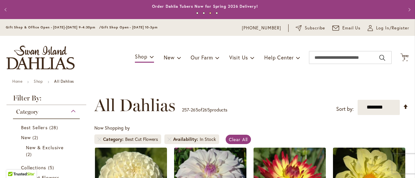 The image size is (415, 178). What do you see at coordinates (17, 81) in the screenshot?
I see `a: Home` at bounding box center [17, 81].